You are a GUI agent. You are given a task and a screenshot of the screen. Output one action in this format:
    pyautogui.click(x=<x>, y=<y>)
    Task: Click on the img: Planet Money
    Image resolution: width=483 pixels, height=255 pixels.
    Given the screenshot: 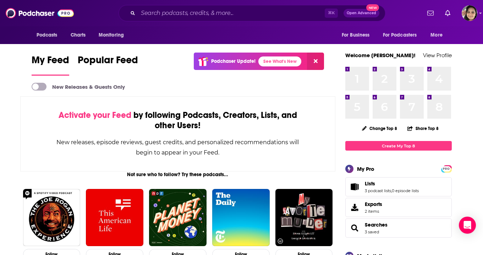 What is the action you would take?
    pyautogui.click(x=178, y=218)
    